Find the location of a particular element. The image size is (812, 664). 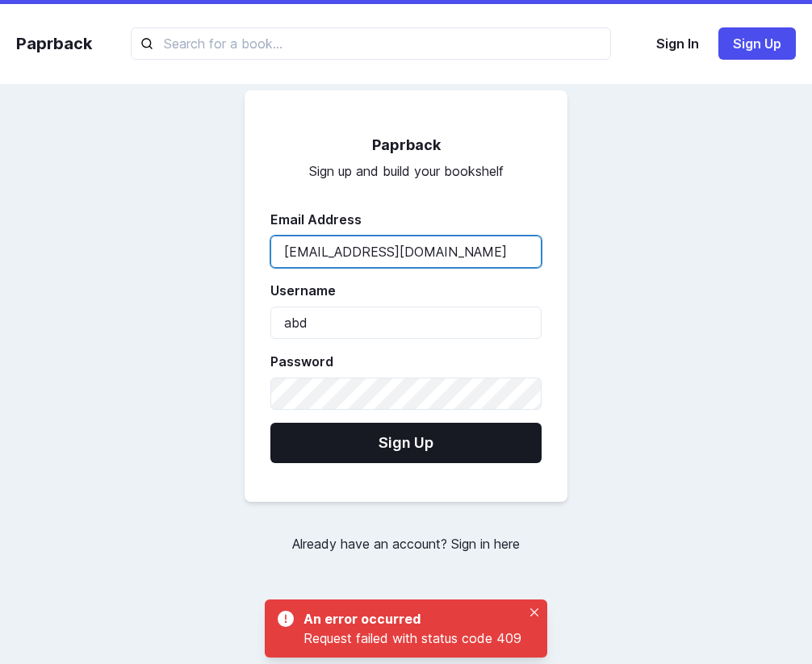

input: Password is located at coordinates (406, 394).